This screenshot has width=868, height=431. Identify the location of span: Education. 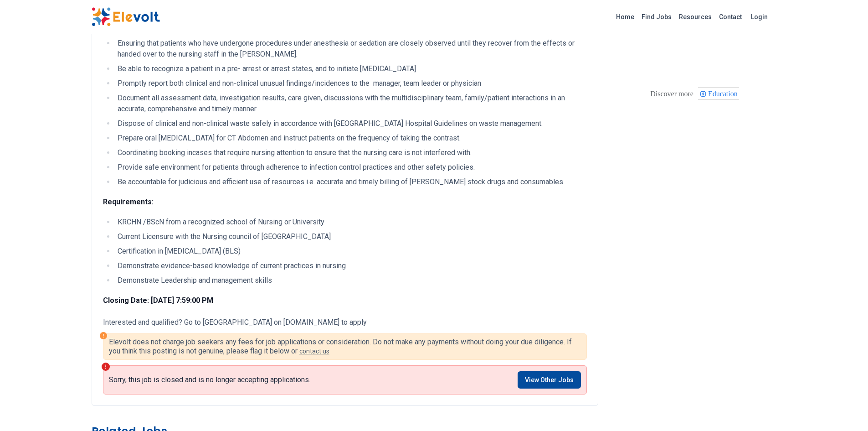
(724, 93).